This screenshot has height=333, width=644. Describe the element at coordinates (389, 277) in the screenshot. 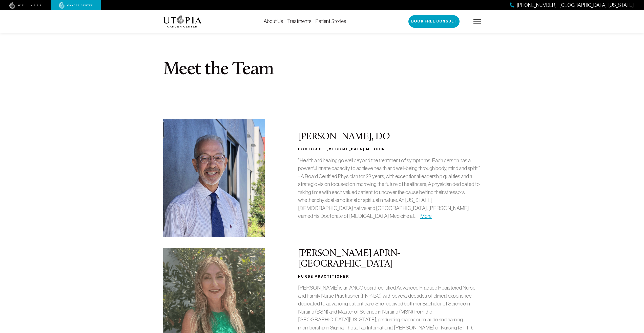

I see `h3: Nurse Practitioner` at that location.